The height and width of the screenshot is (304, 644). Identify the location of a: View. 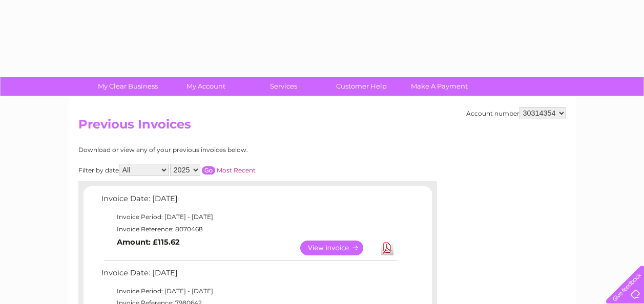
(338, 248).